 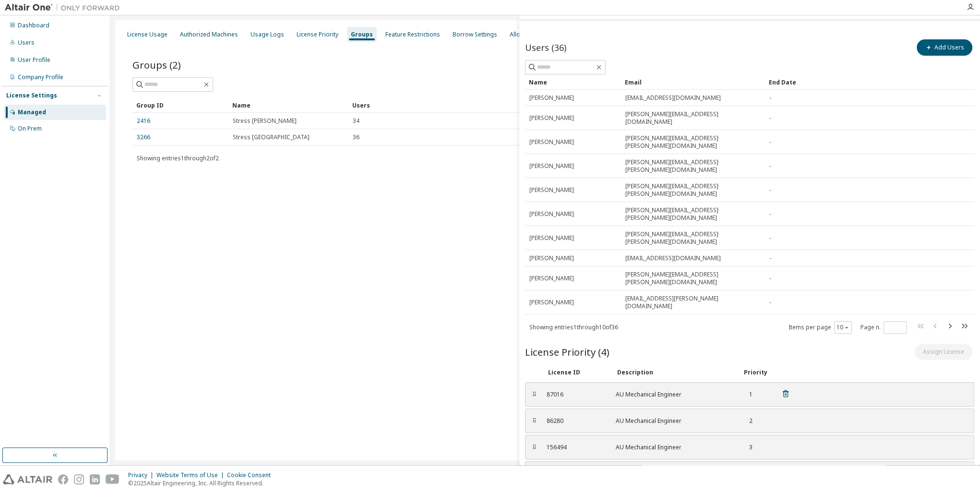 I want to click on div: Dashboard, so click(x=33, y=26).